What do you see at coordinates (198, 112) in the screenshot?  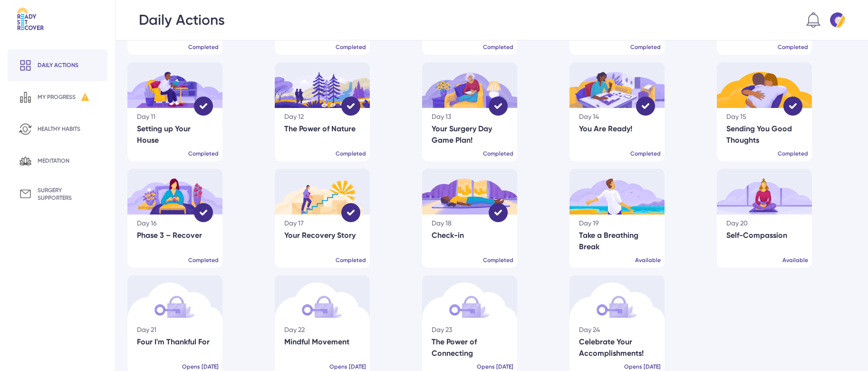 I see `a: Day11 Completed Day 11 Setting up Your House Completed` at bounding box center [198, 112].